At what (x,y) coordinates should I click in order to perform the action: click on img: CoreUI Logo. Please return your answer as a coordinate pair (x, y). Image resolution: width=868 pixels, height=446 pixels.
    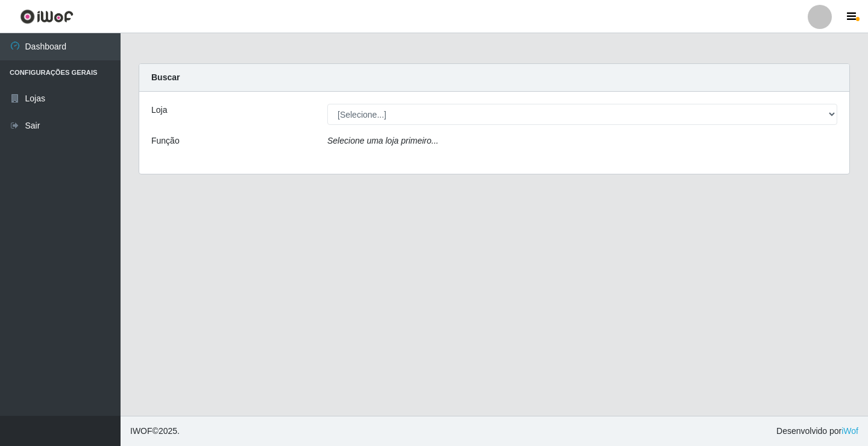
    Looking at the image, I should click on (46, 16).